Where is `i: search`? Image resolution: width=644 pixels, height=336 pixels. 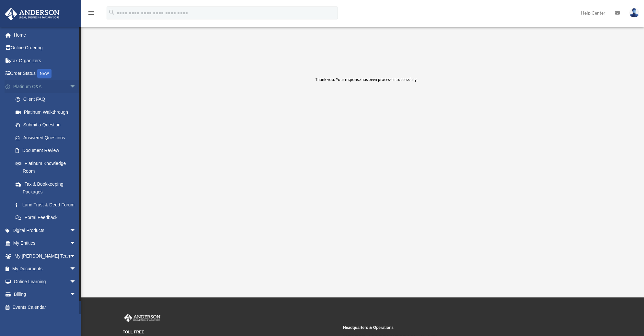 i: search is located at coordinates (111, 12).